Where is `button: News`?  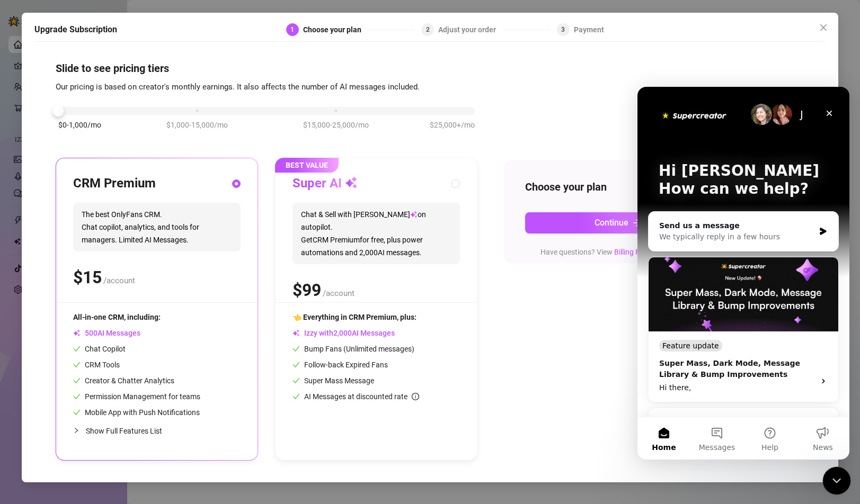
button: News is located at coordinates (185, 352).